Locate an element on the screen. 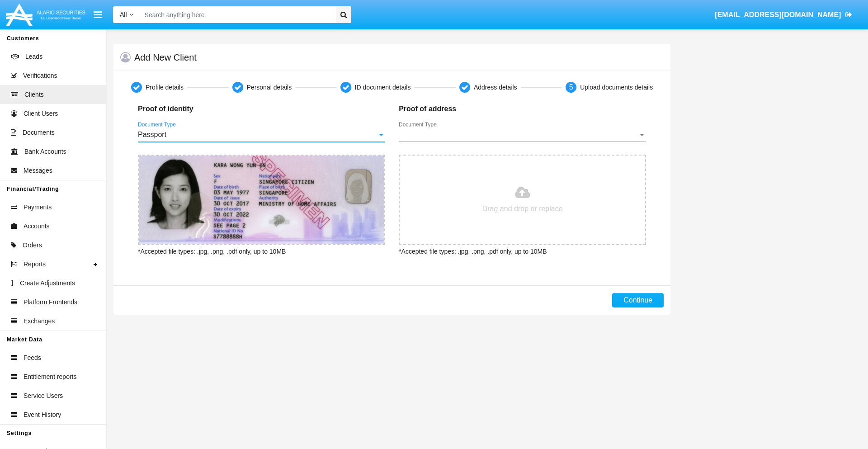 The width and height of the screenshot is (868, 449). h5: Add New Client is located at coordinates (165, 58).